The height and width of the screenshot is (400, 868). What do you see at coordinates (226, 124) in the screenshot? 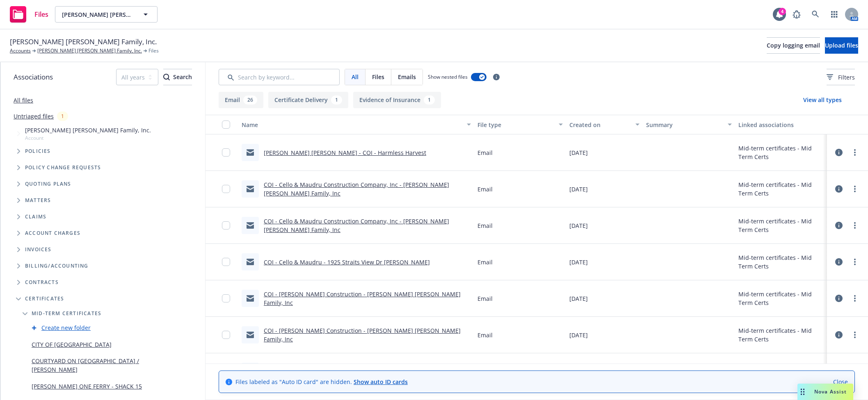
I see `input: Select all` at bounding box center [226, 124].